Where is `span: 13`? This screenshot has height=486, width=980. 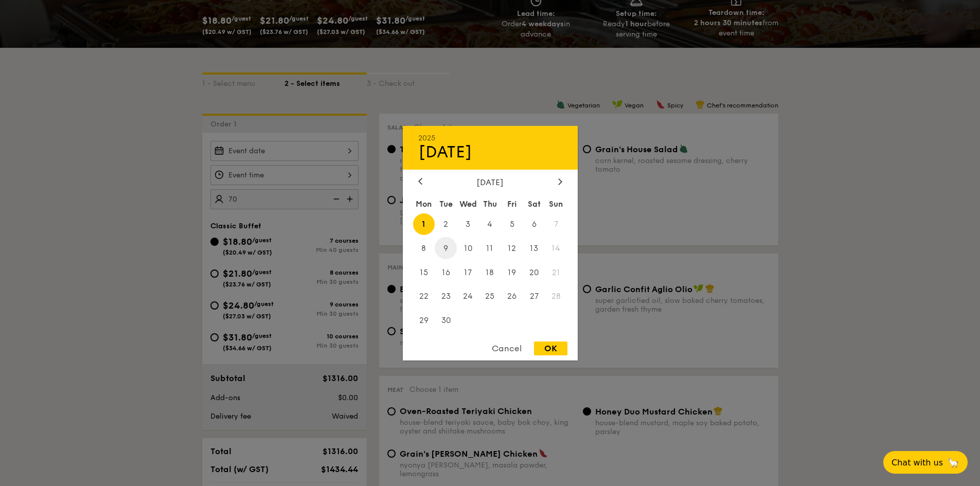 span: 13 is located at coordinates (534, 248).